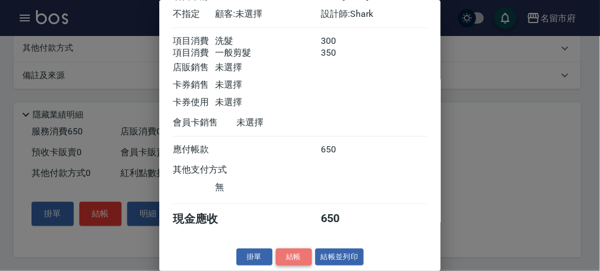 The height and width of the screenshot is (271, 600). I want to click on div: 卡券銷售, so click(194, 85).